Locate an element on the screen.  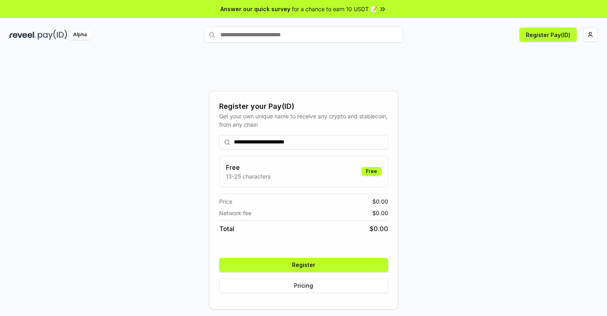
button: Register Pay(ID) is located at coordinates (548, 35).